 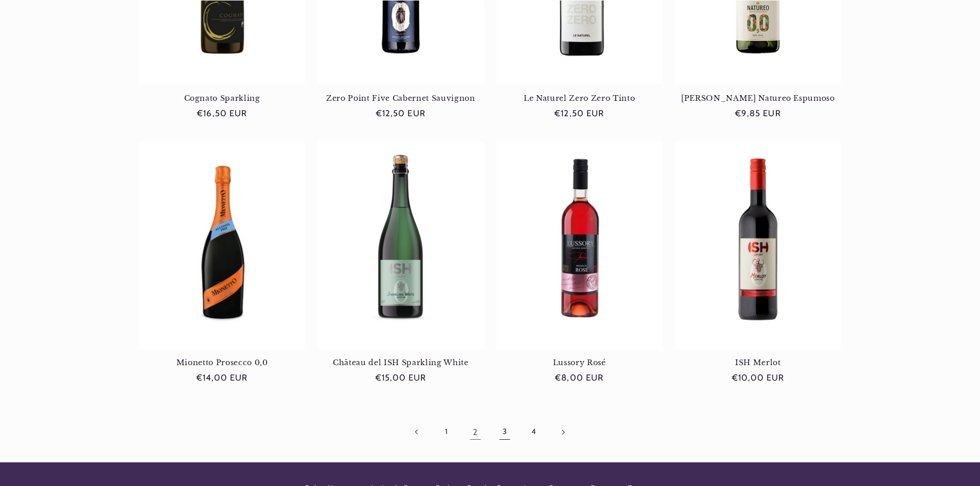 What do you see at coordinates (400, 362) in the screenshot?
I see `a: Château del ISH Sparkling White` at bounding box center [400, 362].